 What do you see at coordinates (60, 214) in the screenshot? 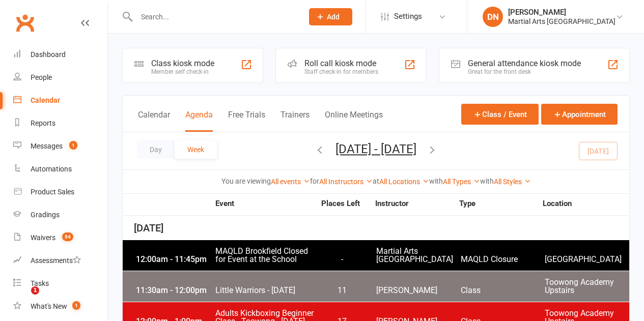
I see `a: Gradings` at bounding box center [60, 214].